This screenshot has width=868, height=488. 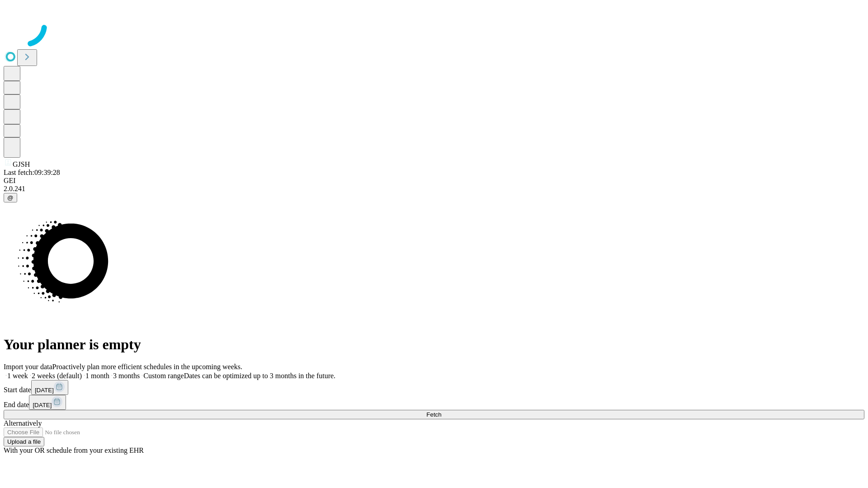 I want to click on span: Import your data, so click(x=28, y=366).